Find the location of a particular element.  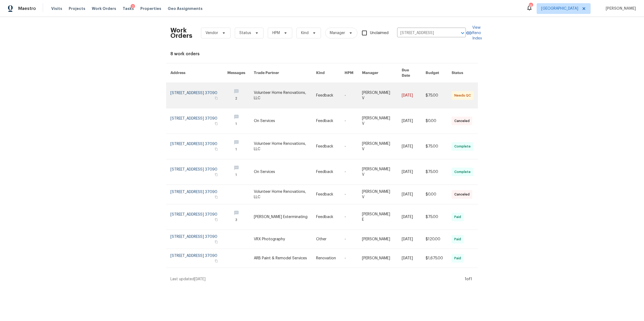

span: Geo Assignments is located at coordinates (185, 9).